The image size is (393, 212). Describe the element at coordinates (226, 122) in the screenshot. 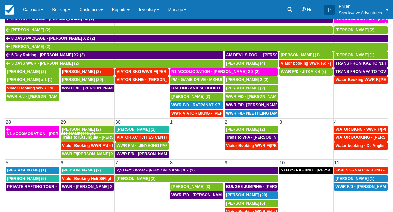

I see `span: 2` at that location.